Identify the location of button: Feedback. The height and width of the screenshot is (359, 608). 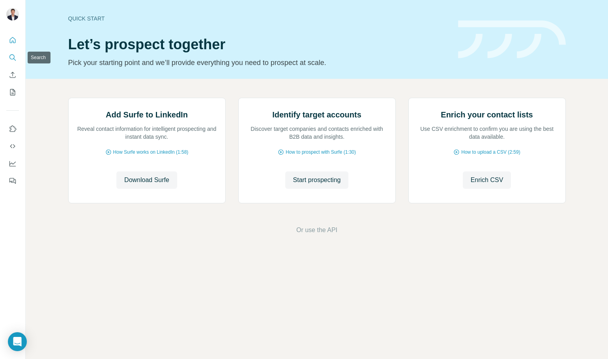
(13, 181).